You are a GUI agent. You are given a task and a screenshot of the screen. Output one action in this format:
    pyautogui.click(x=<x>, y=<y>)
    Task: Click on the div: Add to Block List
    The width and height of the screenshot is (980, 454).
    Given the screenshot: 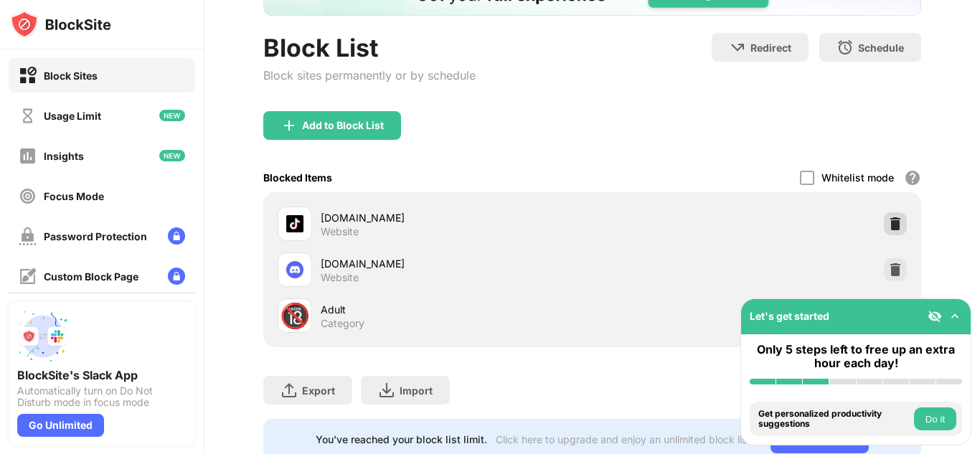 What is the action you would take?
    pyautogui.click(x=343, y=126)
    